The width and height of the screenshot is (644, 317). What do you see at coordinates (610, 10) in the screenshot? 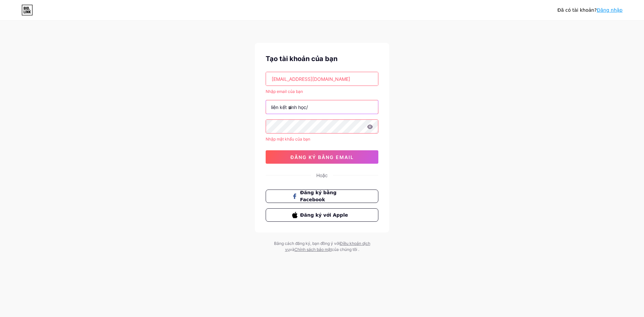
I see `font: Đăng nhập` at bounding box center [610, 10].